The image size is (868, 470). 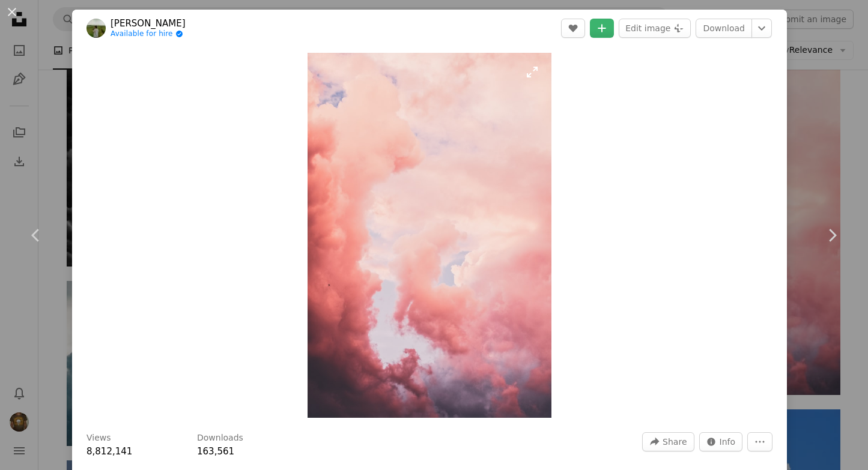 What do you see at coordinates (762, 28) in the screenshot?
I see `button: Choose download size` at bounding box center [762, 28].